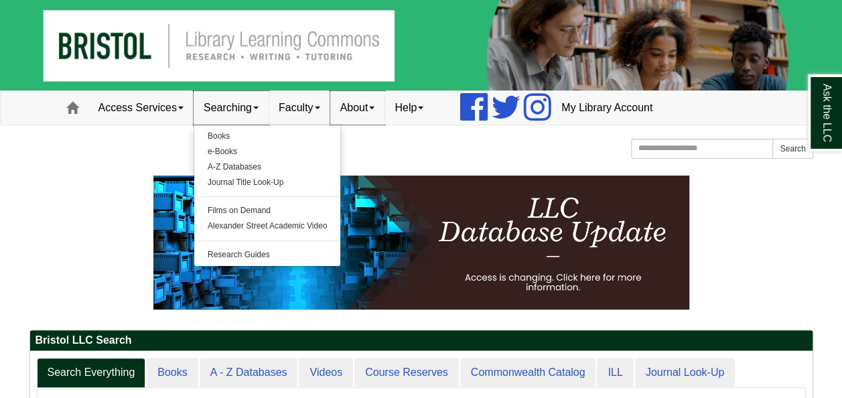 Image resolution: width=842 pixels, height=398 pixels. Describe the element at coordinates (299, 108) in the screenshot. I see `a: Faculty` at that location.